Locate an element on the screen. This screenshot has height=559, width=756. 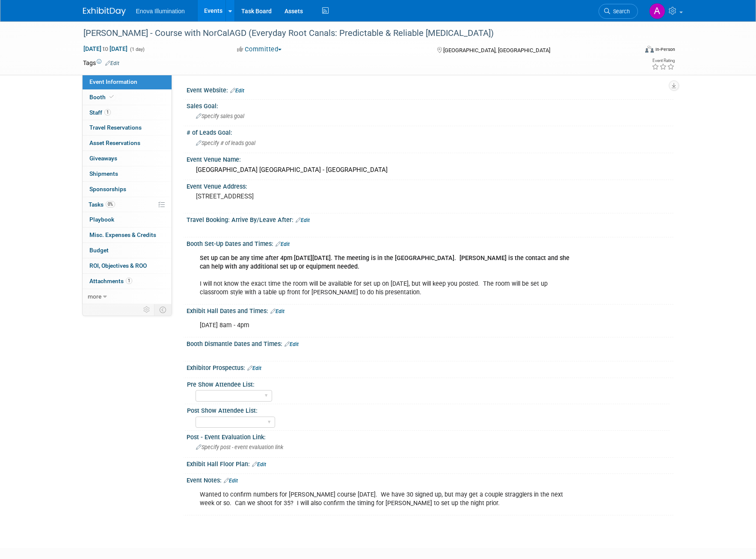
span: ROI, Objectives & ROO is located at coordinates (118, 266).